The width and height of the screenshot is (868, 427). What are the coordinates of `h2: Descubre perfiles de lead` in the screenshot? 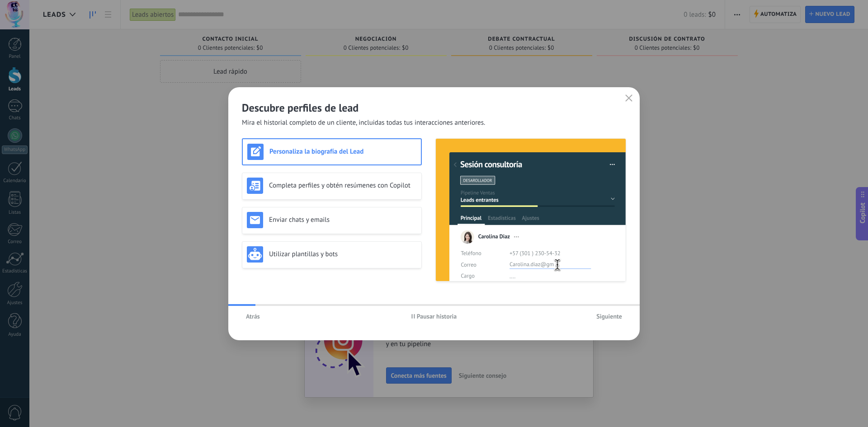 It's located at (434, 107).